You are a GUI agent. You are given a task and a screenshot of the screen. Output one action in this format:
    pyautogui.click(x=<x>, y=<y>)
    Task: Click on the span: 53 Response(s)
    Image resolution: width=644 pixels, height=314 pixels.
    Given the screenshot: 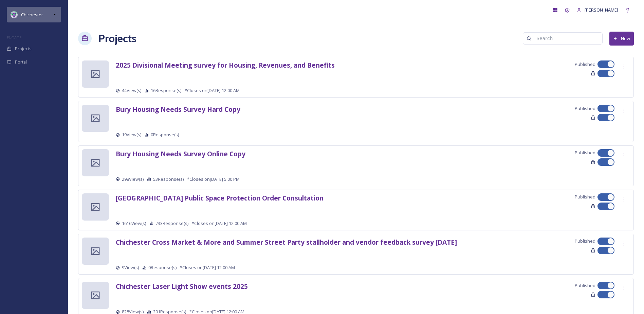 What is the action you would take?
    pyautogui.click(x=168, y=179)
    